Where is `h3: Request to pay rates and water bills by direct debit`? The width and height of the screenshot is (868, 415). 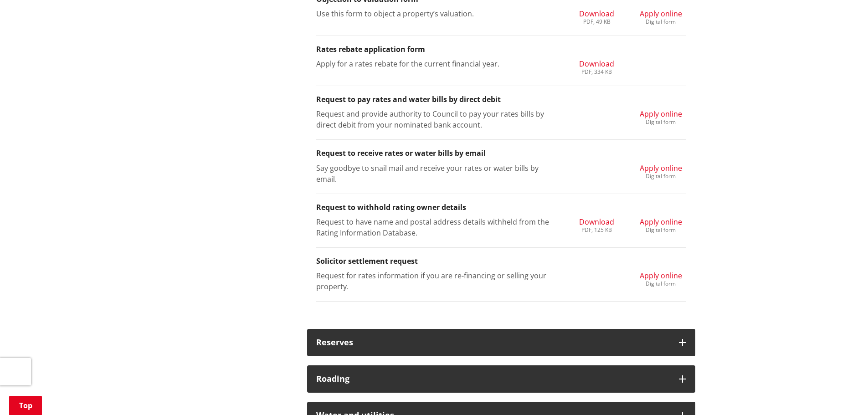
h3: Request to pay rates and water bills by direct debit is located at coordinates (501, 99).